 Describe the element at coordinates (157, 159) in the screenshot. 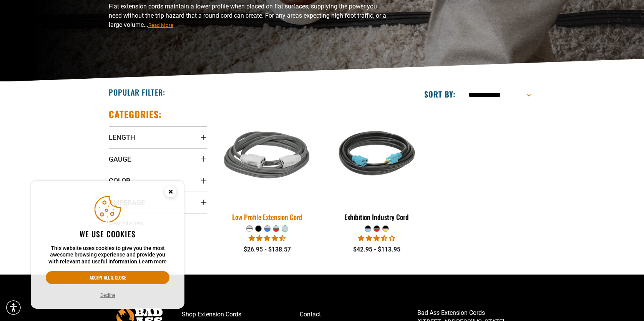

I see `summary: Gauge` at that location.